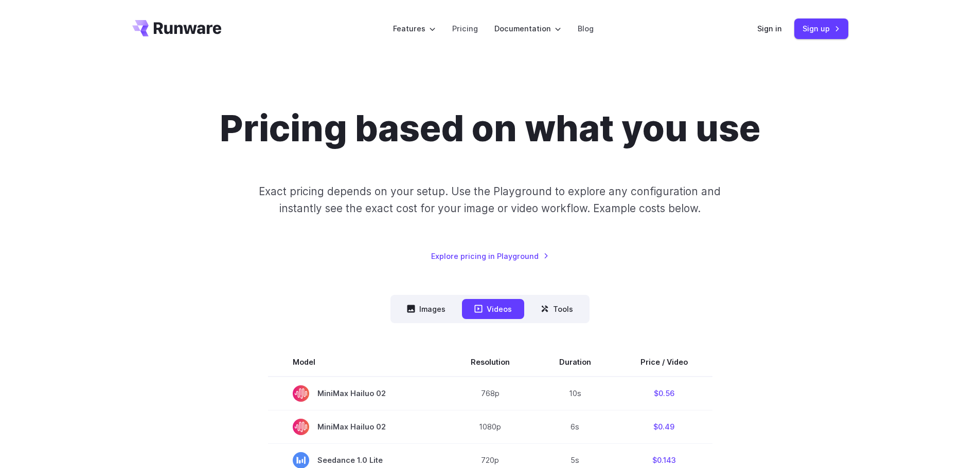  Describe the element at coordinates (664, 393) in the screenshot. I see `td: $0.56` at that location.